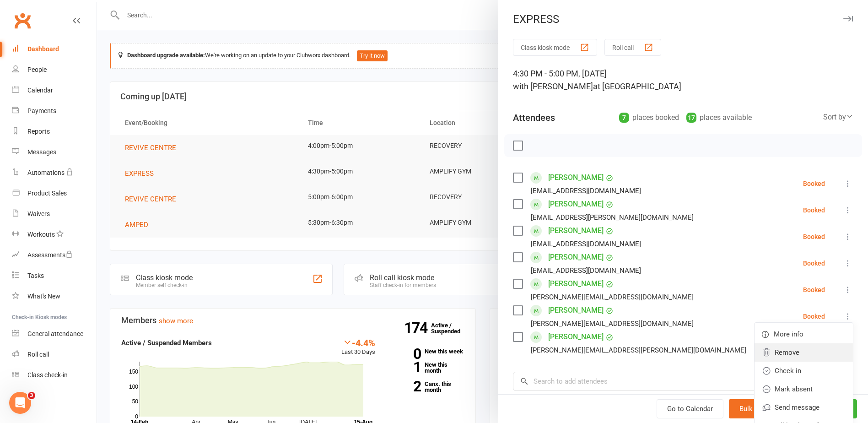 The image size is (868, 423). I want to click on span: More info, so click(788, 334).